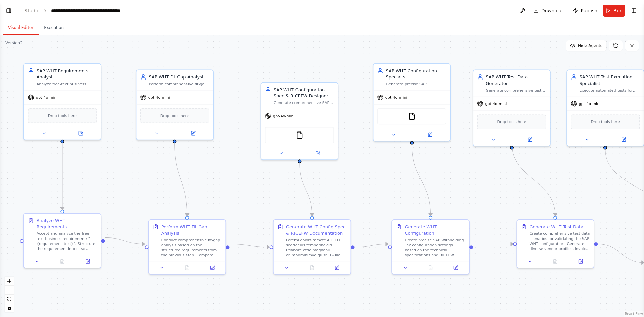  Describe the element at coordinates (416, 74) in the screenshot. I see `div: SAP WHT Configuration Specialist` at that location.